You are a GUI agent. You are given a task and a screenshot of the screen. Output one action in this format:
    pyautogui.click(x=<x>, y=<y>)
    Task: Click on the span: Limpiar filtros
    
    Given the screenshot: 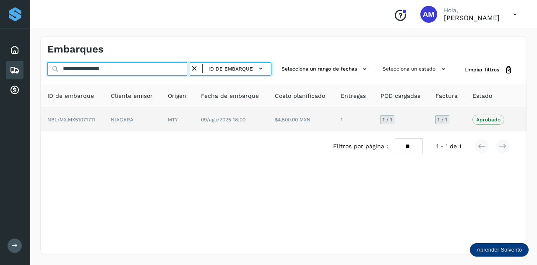 What is the action you would take?
    pyautogui.click(x=482, y=70)
    